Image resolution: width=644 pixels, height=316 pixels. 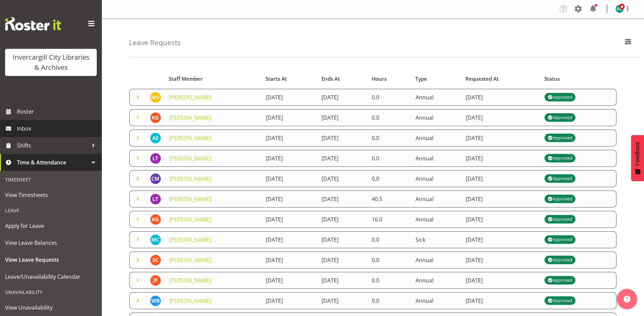 I want to click on img: michelle-cunningham11683.jpg, so click(x=156, y=240).